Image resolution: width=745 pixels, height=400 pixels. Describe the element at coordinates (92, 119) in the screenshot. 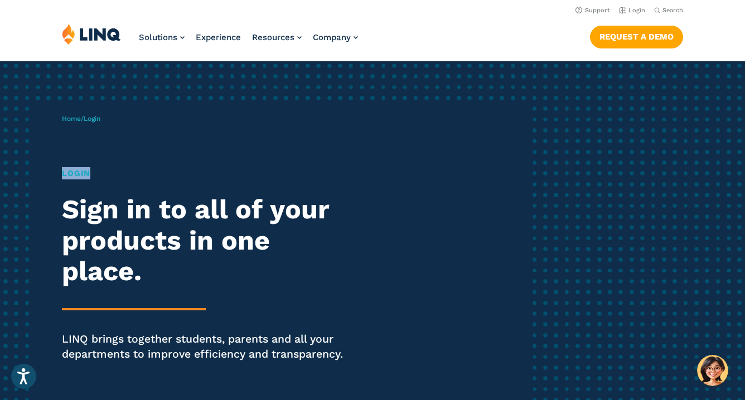

I see `span: Login` at that location.